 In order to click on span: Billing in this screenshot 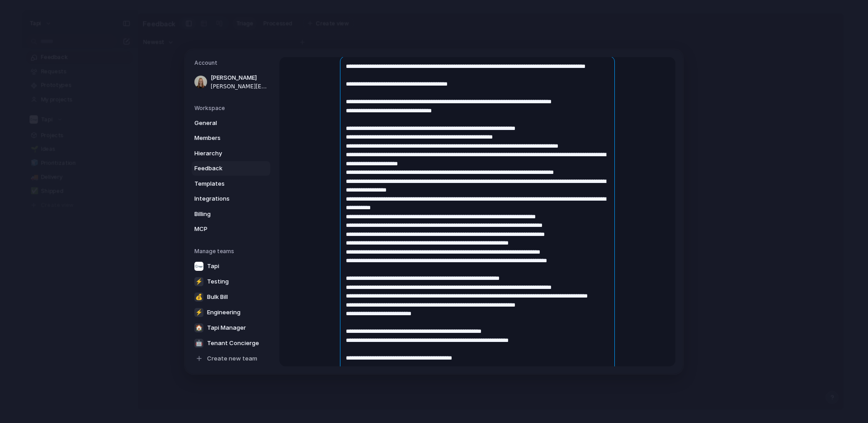, I will do `click(224, 213)`.